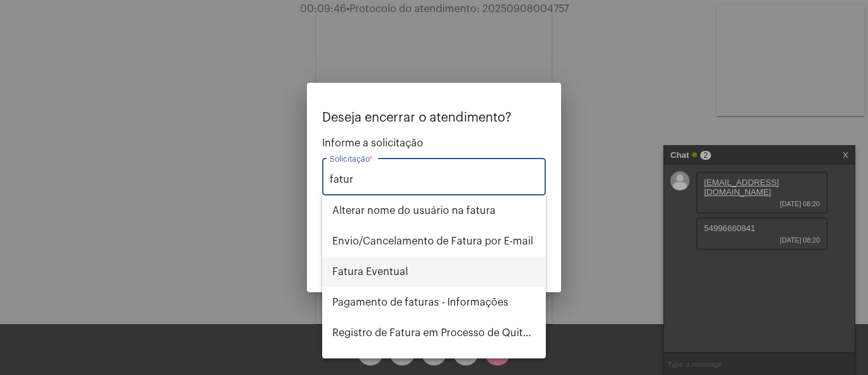 This screenshot has width=868, height=375. Describe the element at coordinates (434, 143) in the screenshot. I see `span: Informe a solicitação` at that location.